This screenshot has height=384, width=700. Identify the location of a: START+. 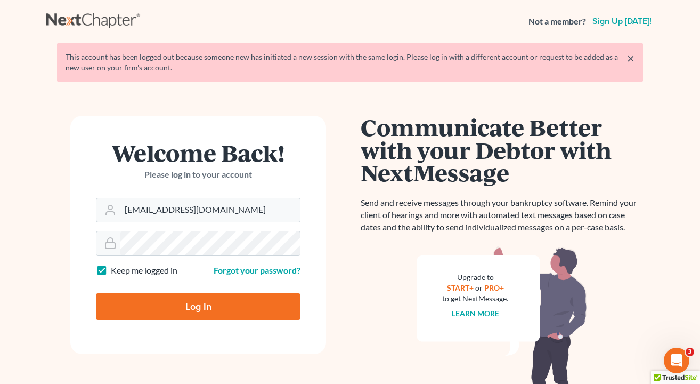
(460, 287).